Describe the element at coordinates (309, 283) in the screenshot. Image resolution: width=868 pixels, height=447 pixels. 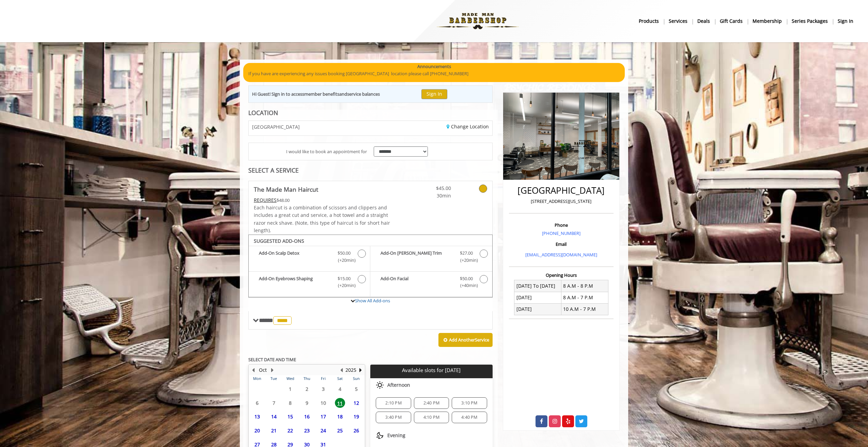
I see `label: Add-On Eyebrows Shaping` at that location.